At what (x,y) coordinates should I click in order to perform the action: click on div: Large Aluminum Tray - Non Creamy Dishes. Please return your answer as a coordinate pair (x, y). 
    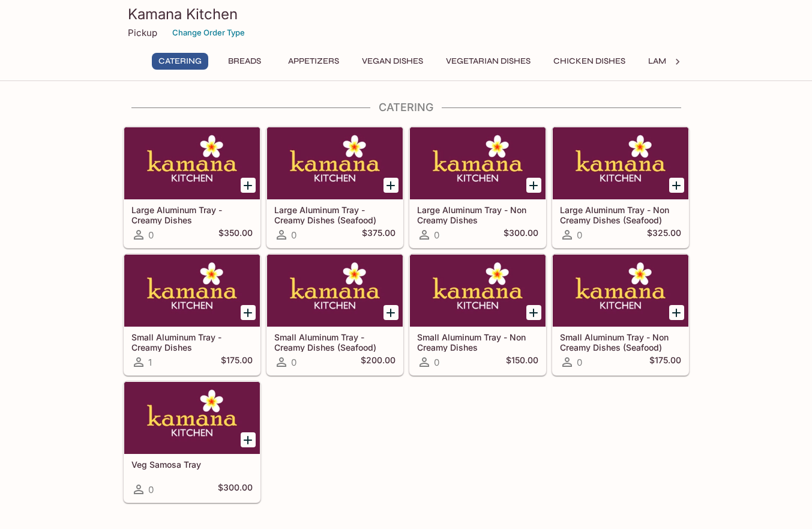
    Looking at the image, I should click on (478, 163).